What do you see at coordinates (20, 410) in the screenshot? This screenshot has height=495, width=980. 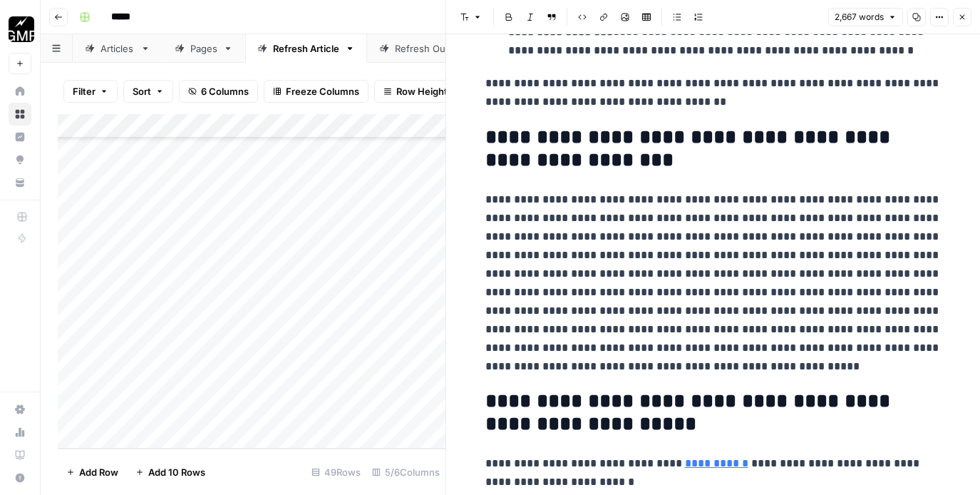 I see `a: Settings` at bounding box center [20, 410].